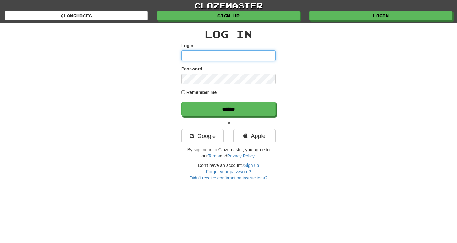 The height and width of the screenshot is (243, 457). I want to click on a: Forgot your password?, so click(228, 172).